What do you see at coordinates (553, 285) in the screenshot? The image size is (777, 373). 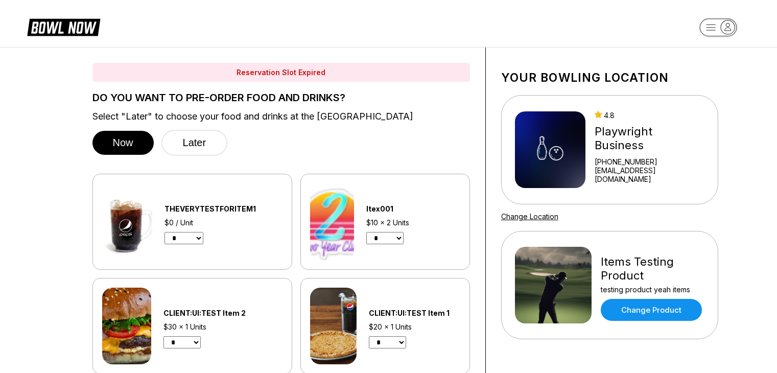 I see `img: Items Testing Product` at bounding box center [553, 285].